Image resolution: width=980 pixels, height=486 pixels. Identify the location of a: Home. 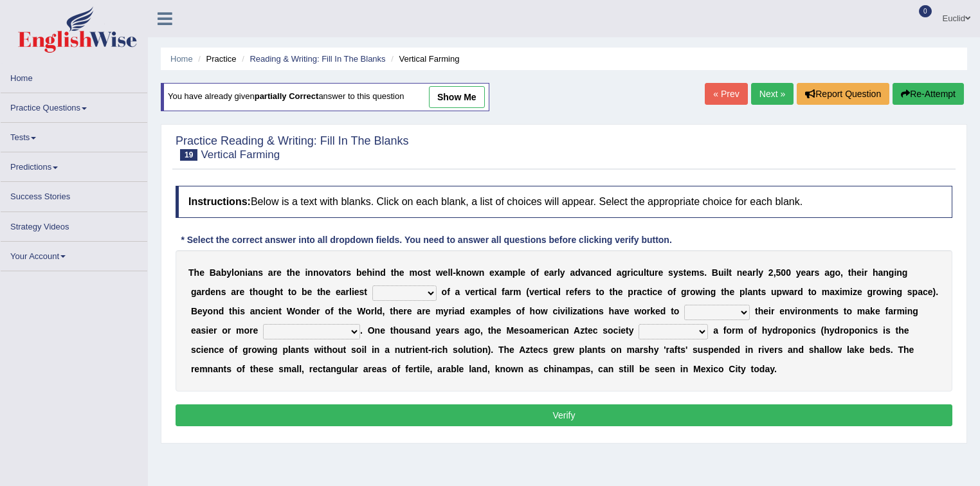
(74, 76).